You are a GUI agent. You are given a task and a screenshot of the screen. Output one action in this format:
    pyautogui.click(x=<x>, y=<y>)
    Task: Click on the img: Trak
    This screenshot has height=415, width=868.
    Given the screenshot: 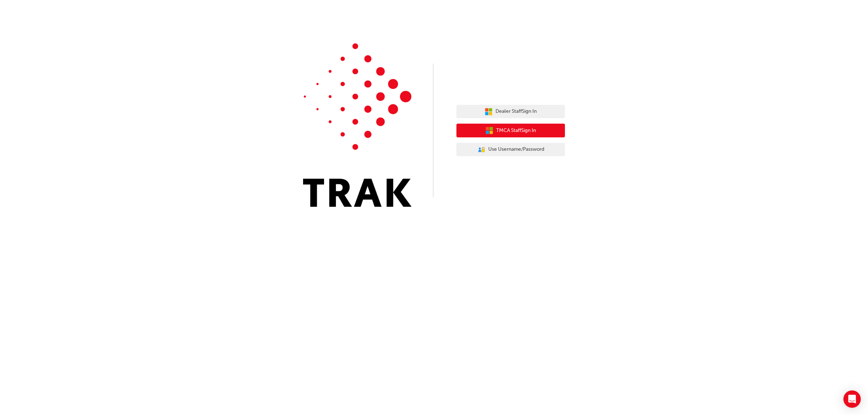 What is the action you would take?
    pyautogui.click(x=358, y=125)
    